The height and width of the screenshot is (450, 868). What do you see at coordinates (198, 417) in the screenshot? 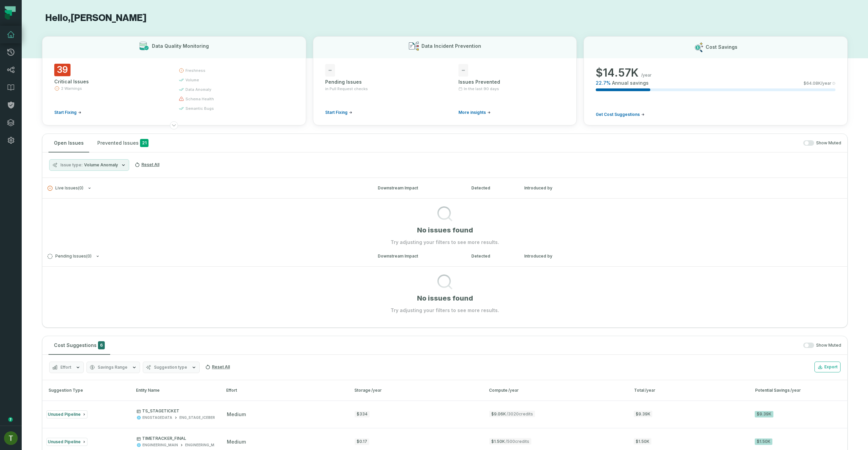
I see `div: ENG_STAGE_ICEBERG` at bounding box center [198, 417].